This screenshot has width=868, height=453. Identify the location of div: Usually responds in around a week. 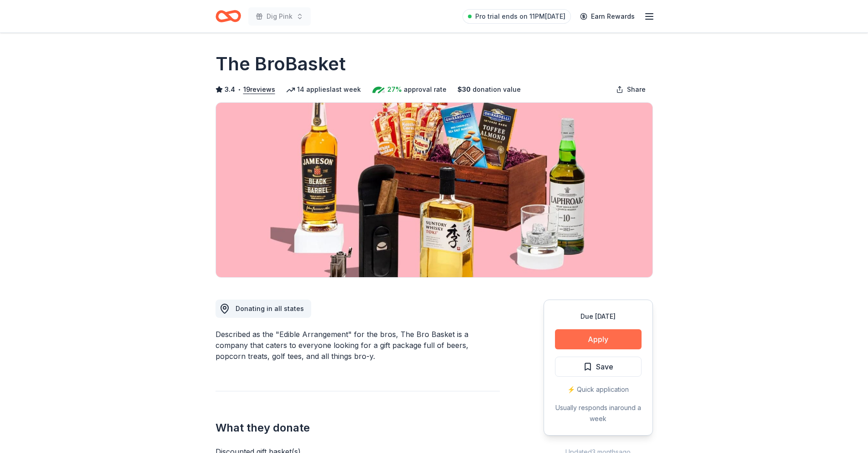
(598, 413).